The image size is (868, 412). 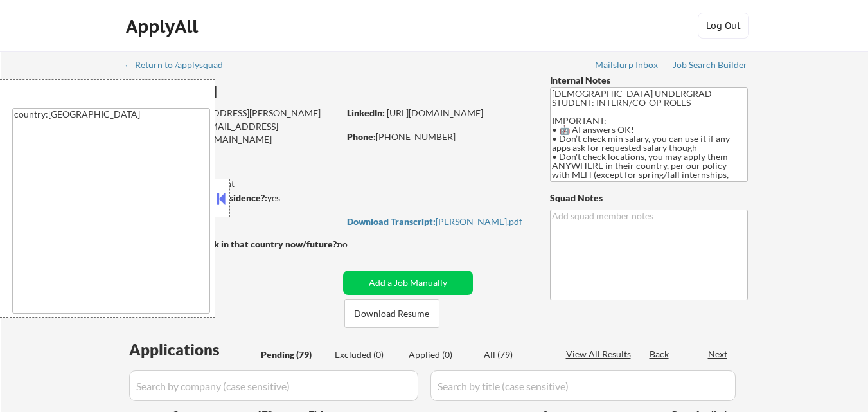 What do you see at coordinates (710, 66) in the screenshot?
I see `a: Job Search Builder` at bounding box center [710, 66].